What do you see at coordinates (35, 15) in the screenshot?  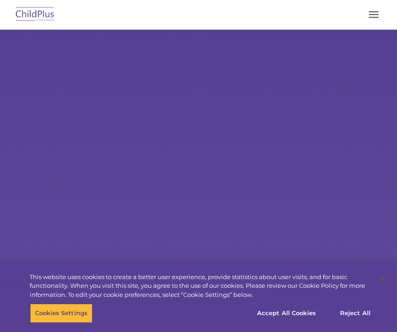 I see `img: ChildPlus by Procare Solutions` at bounding box center [35, 15].